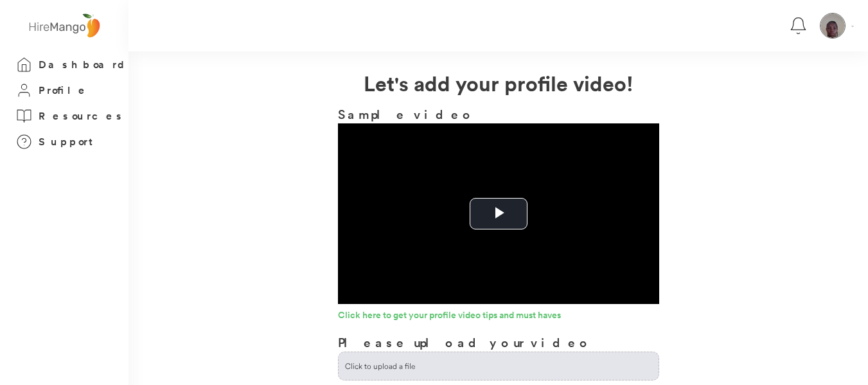  What do you see at coordinates (84, 64) in the screenshot?
I see `h3: Dashboard` at bounding box center [84, 64].